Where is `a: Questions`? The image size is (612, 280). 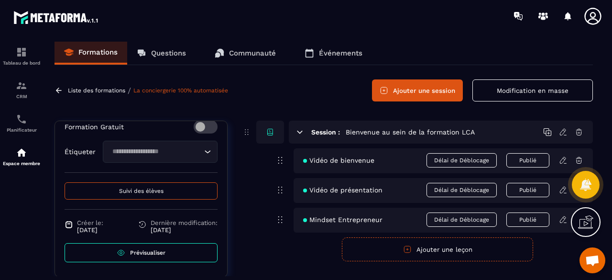 a: Questions is located at coordinates (161, 53).